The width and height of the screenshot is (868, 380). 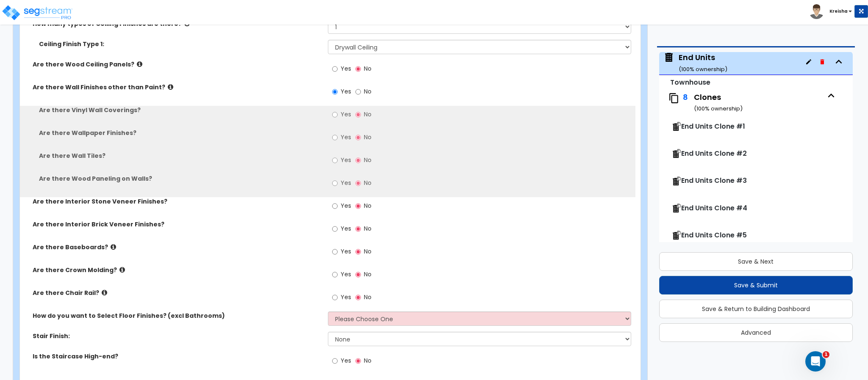 I want to click on span: End Units, so click(x=695, y=62).